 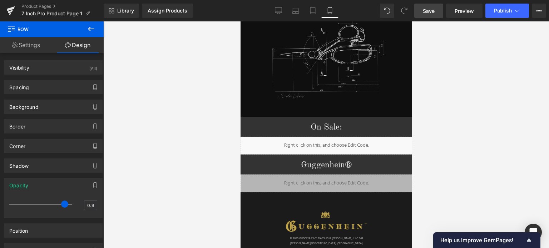 I want to click on span: Publish, so click(x=503, y=11).